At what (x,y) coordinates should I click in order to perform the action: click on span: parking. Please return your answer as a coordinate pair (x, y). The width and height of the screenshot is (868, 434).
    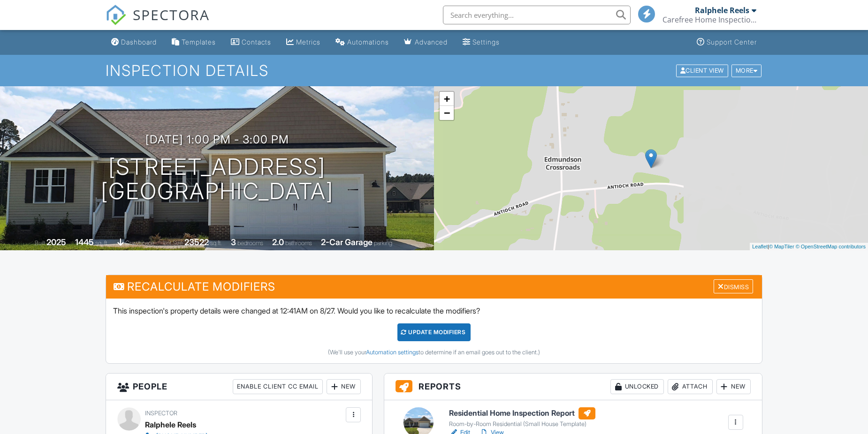
    Looking at the image, I should click on (383, 243).